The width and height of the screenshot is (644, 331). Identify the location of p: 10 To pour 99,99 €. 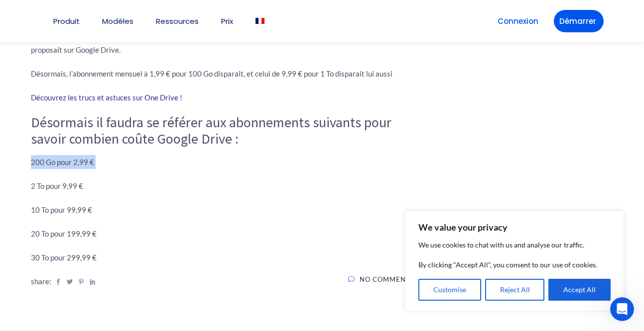
(222, 210).